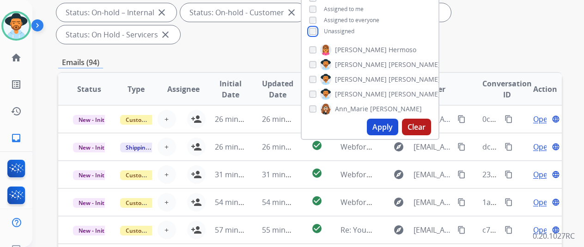 Image resolution: width=584 pixels, height=247 pixels. What do you see at coordinates (16, 111) in the screenshot?
I see `mat-icon: history` at bounding box center [16, 111].